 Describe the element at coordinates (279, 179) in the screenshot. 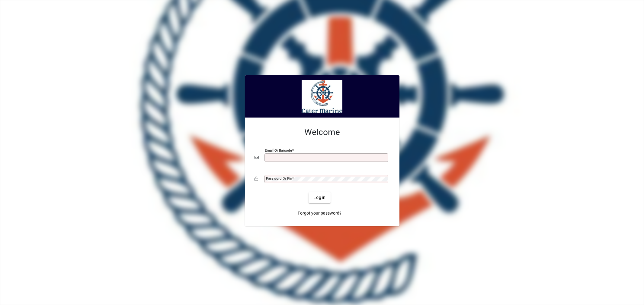

I see `mat-label: Password or Pin` at that location.